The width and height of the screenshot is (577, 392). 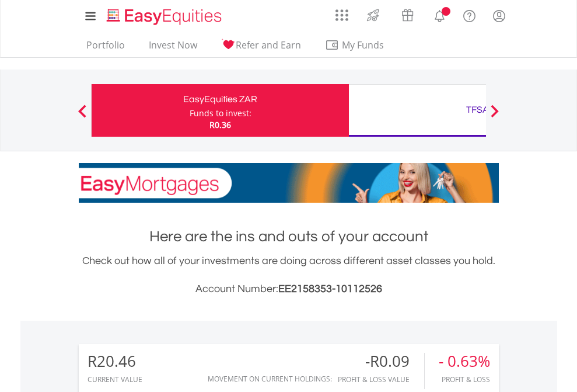 I want to click on a: FAQ's and Support, so click(x=469, y=15).